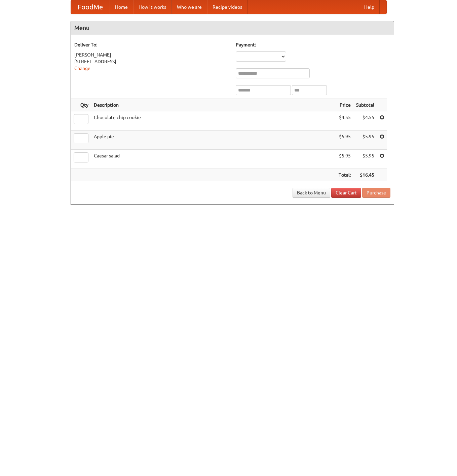 This screenshot has width=457, height=476. Describe the element at coordinates (214, 121) in the screenshot. I see `td: Chocolate chip cookie` at that location.